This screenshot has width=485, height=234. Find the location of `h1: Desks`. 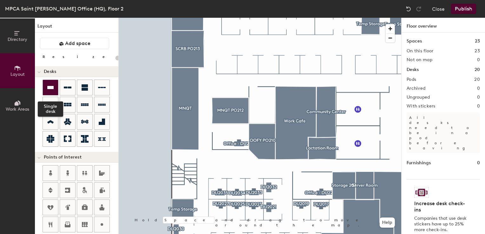

h1: Desks is located at coordinates (413, 70).